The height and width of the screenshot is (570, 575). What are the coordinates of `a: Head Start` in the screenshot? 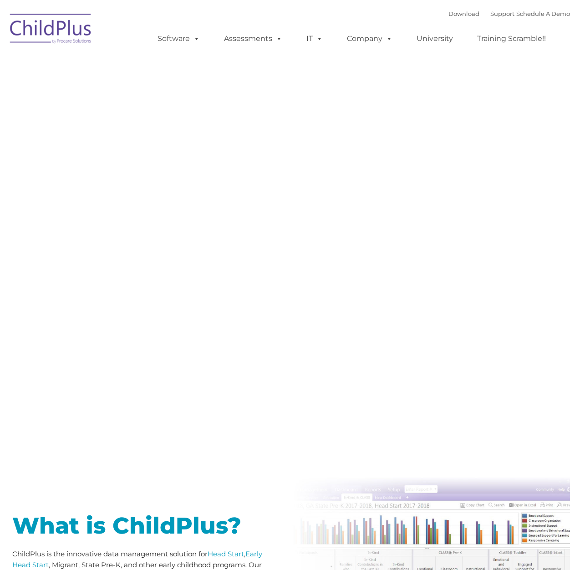 It's located at (226, 553).